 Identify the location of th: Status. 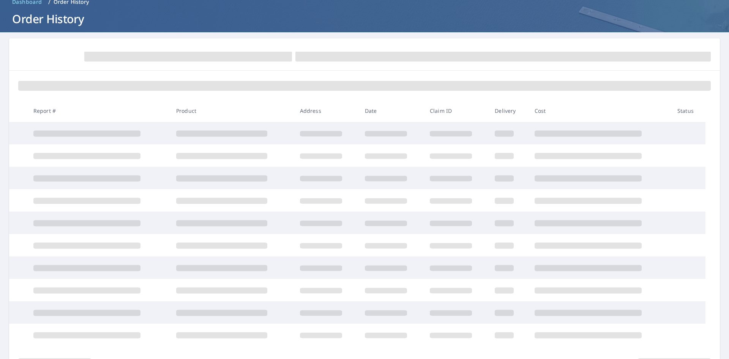
(689, 111).